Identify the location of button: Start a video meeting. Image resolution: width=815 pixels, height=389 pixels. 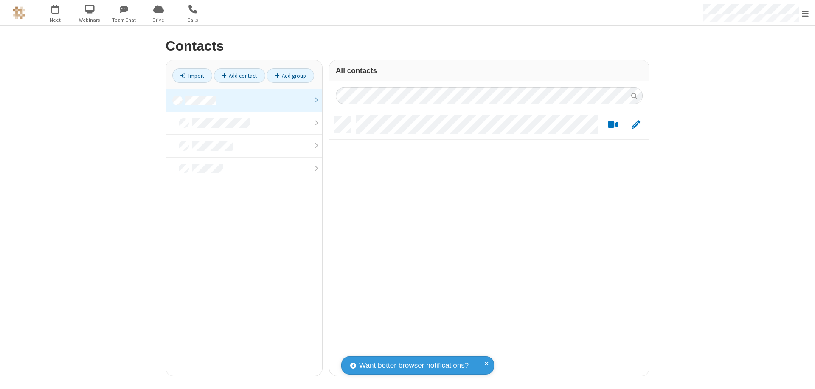
(613, 125).